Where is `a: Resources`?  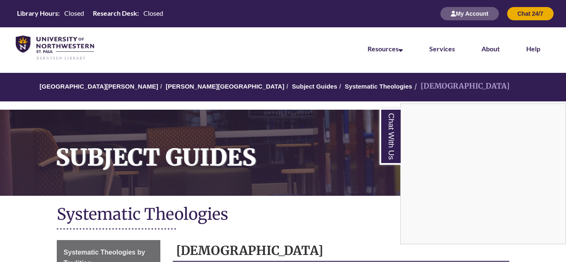 a: Resources is located at coordinates (385, 48).